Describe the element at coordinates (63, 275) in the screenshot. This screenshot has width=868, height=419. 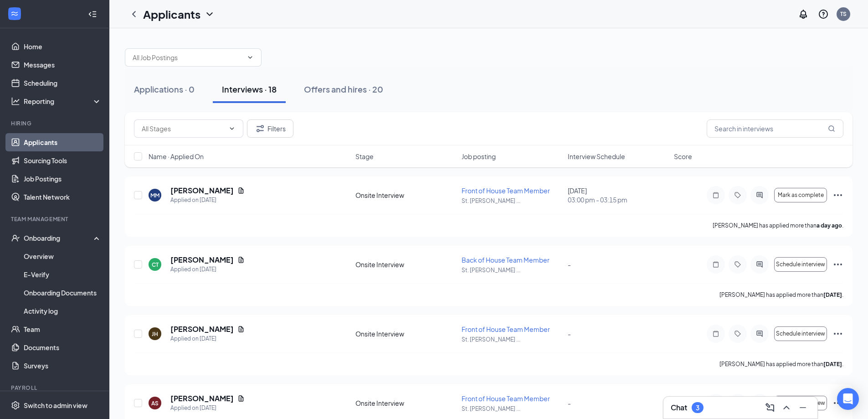
I see `a: E-Verify` at that location.